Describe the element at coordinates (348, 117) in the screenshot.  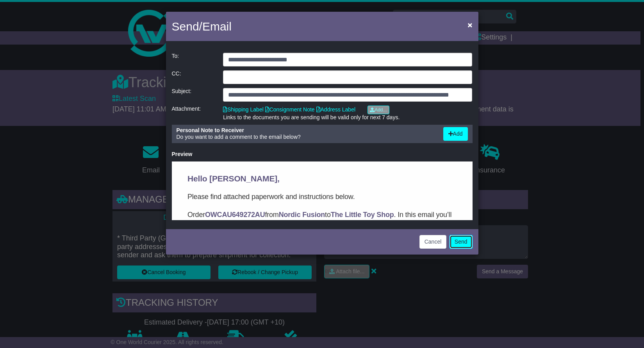
I see `div: Links to the documents you are sending will be valid only for next 7 days.` at that location.